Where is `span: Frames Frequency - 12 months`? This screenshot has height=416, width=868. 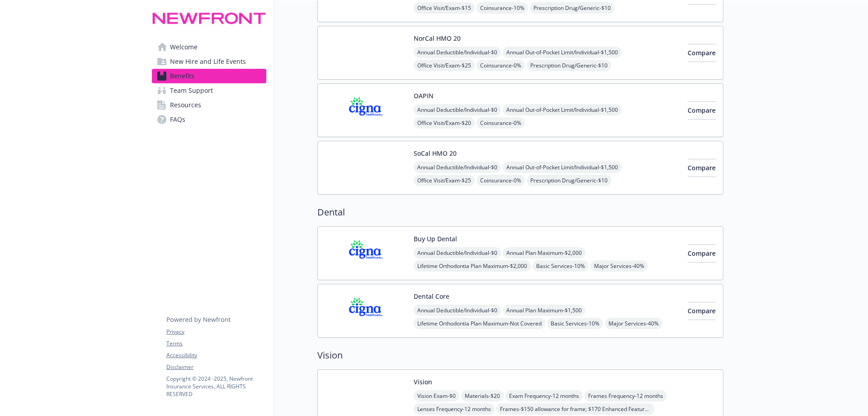 span: Frames Frequency - 12 months is located at coordinates (626, 395).